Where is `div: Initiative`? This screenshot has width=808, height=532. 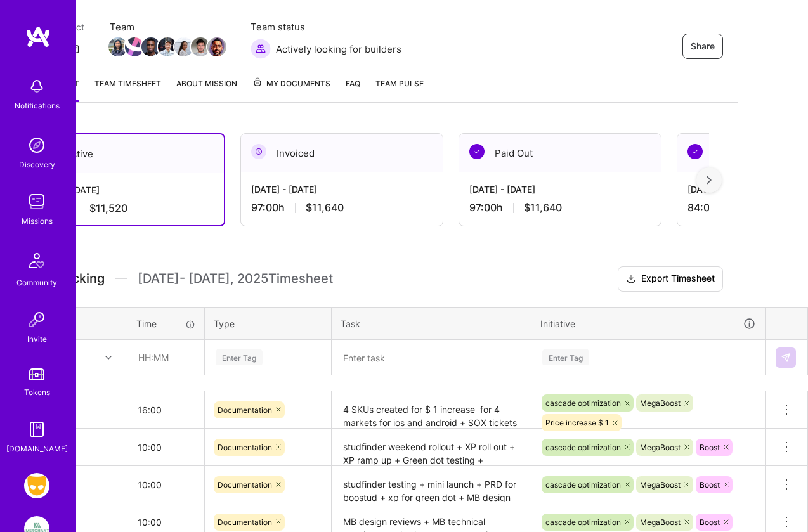
div: Initiative is located at coordinates (648, 324).